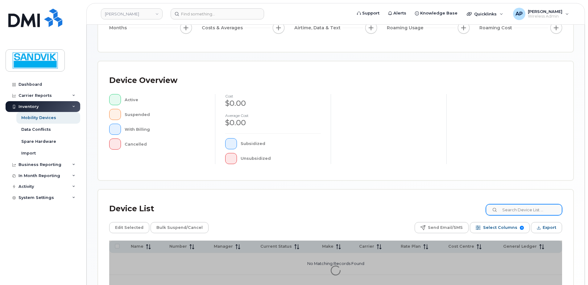 The height and width of the screenshot is (285, 588). What do you see at coordinates (519, 14) in the screenshot?
I see `span: AP` at bounding box center [519, 14].